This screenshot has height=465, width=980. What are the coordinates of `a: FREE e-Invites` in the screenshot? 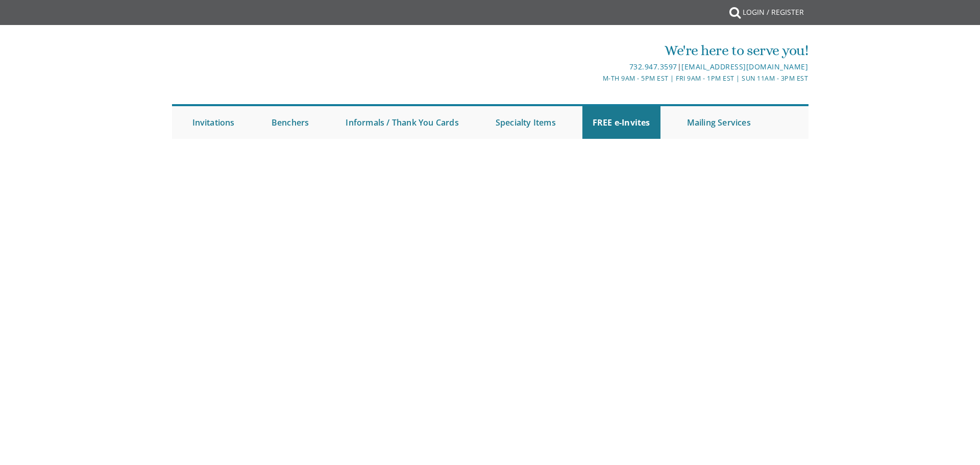 It's located at (621, 122).